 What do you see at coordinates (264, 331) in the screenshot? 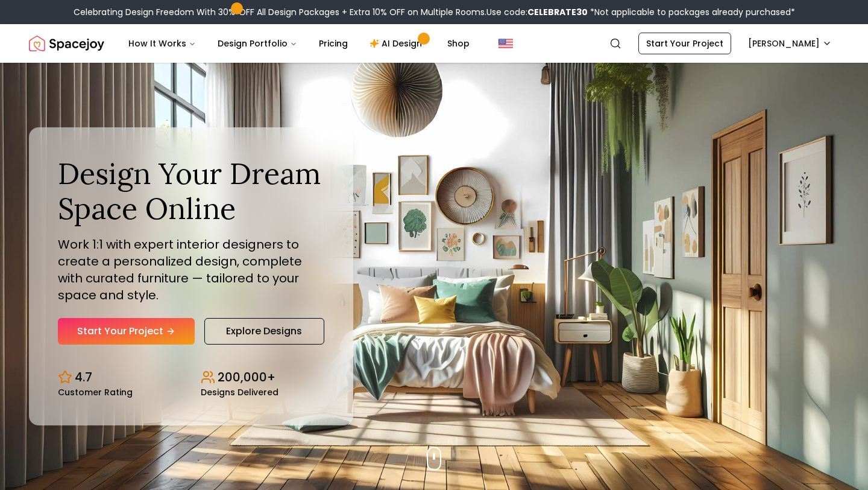
I see `a: Explore Designs` at bounding box center [264, 331].